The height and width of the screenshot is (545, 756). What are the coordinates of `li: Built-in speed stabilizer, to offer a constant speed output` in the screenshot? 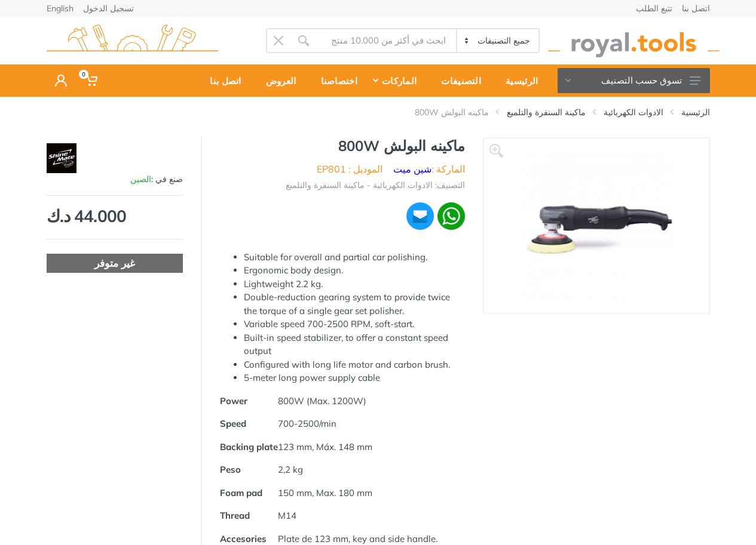 It's located at (354, 344).